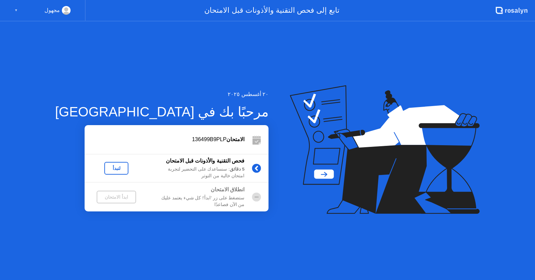  What do you see at coordinates (196, 201) in the screenshot?
I see `div: ستضغط على زر 'ابدأ'! كل شيء يعتمد عليك من الآن فصاعدًا` at bounding box center [196, 201].